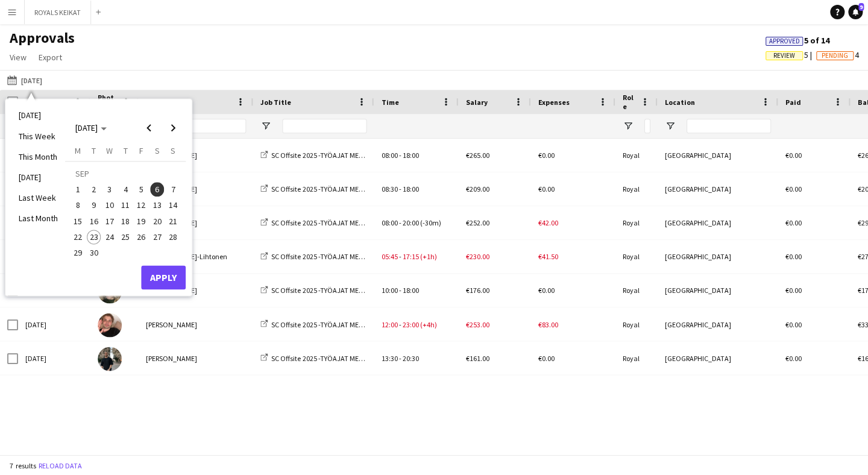 The image size is (868, 475). I want to click on span: W, so click(109, 150).